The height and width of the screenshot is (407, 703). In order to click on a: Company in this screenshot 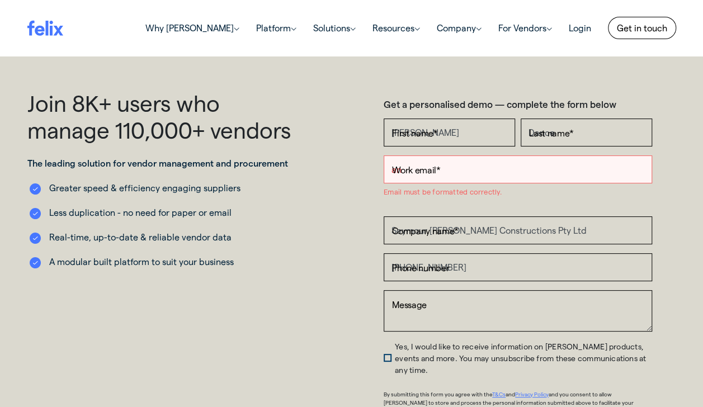, I will do `click(459, 28)`.